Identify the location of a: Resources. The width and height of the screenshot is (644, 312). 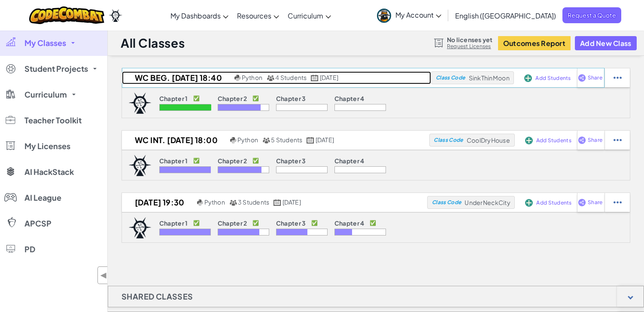
(258, 15).